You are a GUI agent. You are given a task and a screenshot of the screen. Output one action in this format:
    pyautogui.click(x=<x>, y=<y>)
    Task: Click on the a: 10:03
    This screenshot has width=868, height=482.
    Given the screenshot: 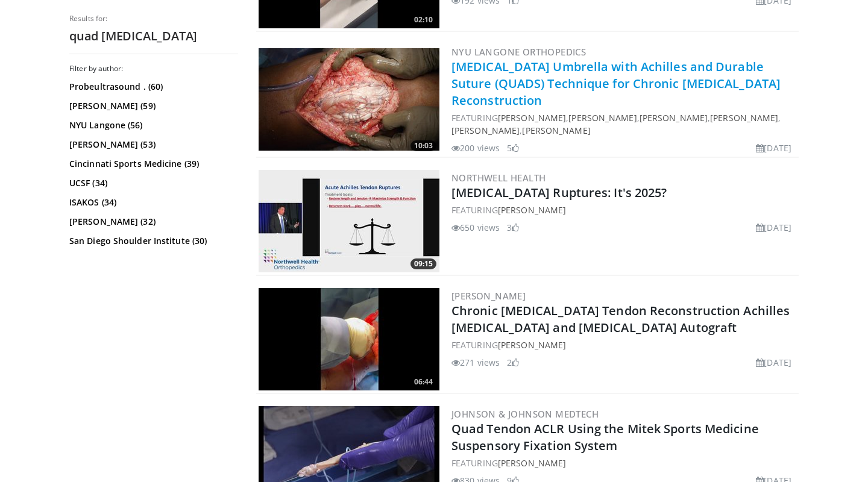 What is the action you would take?
    pyautogui.click(x=349, y=100)
    